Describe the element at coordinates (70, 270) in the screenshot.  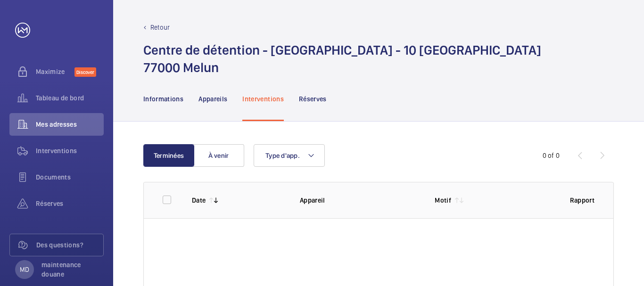
I see `p: maintenance douane` at that location.